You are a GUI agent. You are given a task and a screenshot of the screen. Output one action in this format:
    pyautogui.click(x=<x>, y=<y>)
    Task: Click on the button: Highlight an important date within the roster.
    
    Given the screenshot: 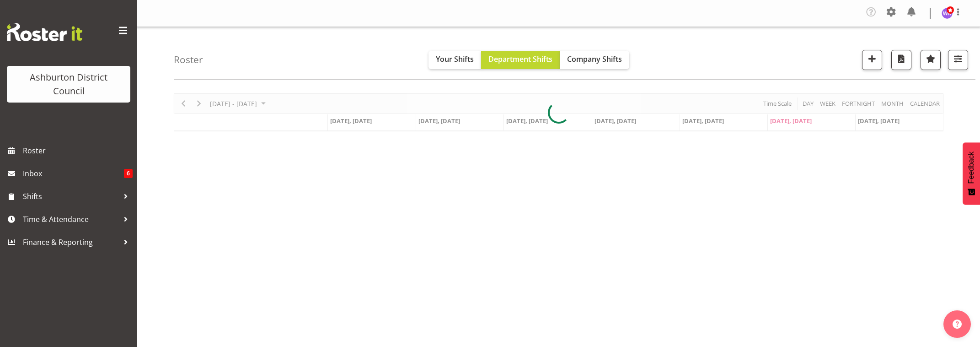 What is the action you would take?
    pyautogui.click(x=930, y=60)
    